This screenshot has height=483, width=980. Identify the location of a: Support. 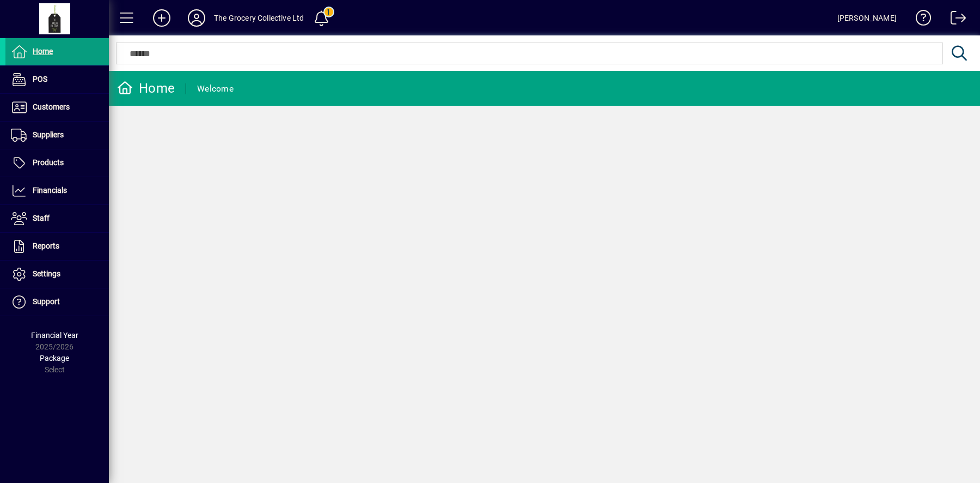
(57, 302).